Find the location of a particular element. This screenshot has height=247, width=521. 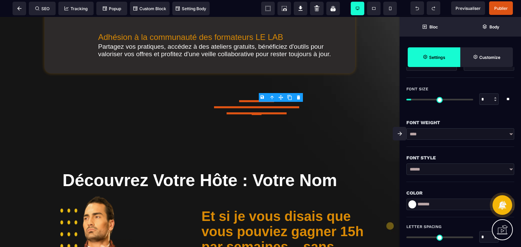

div: Color is located at coordinates (460, 193).